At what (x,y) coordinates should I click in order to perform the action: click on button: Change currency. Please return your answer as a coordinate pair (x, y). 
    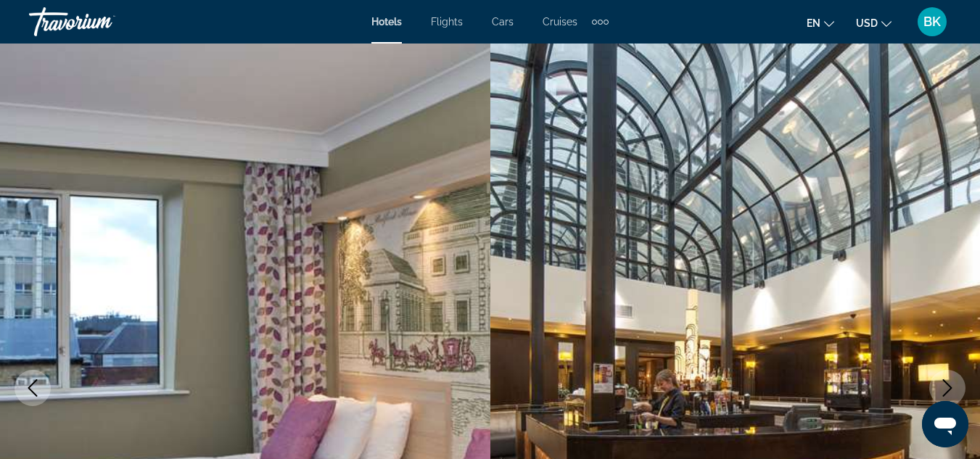
    Looking at the image, I should click on (873, 22).